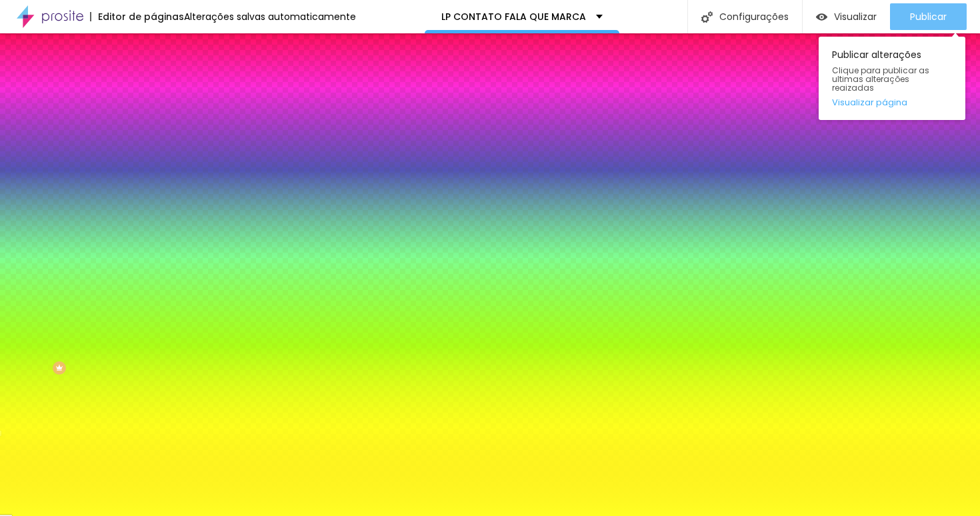 The image size is (980, 516). What do you see at coordinates (928, 16) in the screenshot?
I see `span: Publicar` at bounding box center [928, 16].